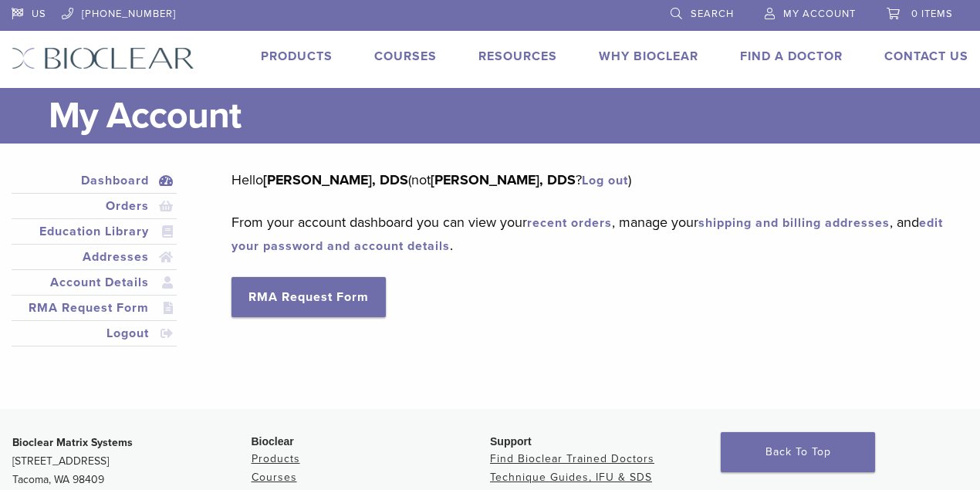 The height and width of the screenshot is (490, 980). I want to click on h1: My Account, so click(509, 115).